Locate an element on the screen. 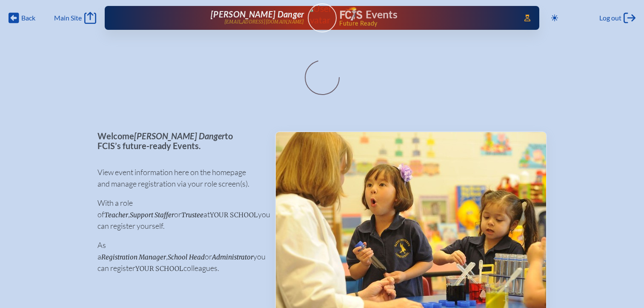 This screenshot has width=644, height=308. span: Future Ready is located at coordinates (426, 23).